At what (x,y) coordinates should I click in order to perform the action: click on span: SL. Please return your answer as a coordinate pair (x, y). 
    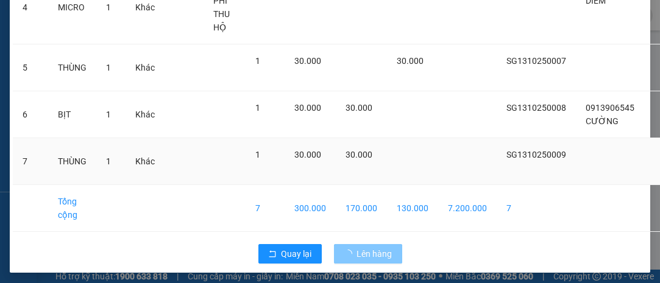
    Looking at the image, I should click on (136, 93).